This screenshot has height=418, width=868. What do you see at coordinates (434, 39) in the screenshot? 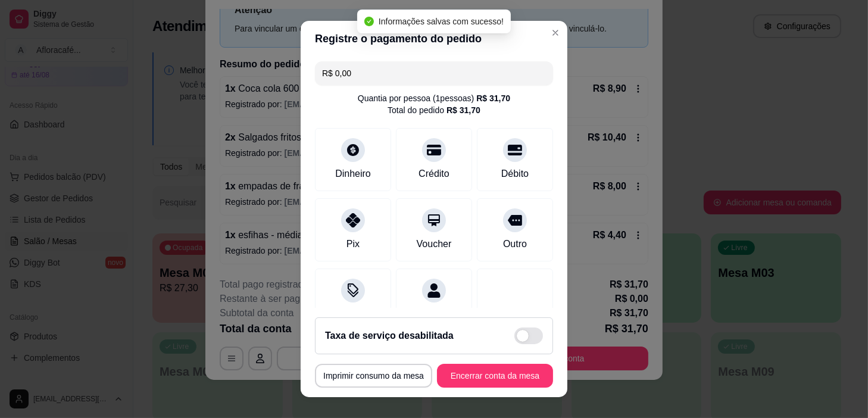
I see `header: Registre o pagamento do pedido` at bounding box center [434, 39].